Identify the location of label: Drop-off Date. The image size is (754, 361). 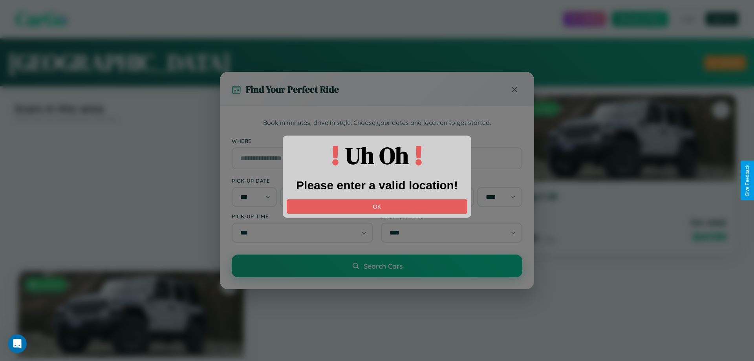
(452, 180).